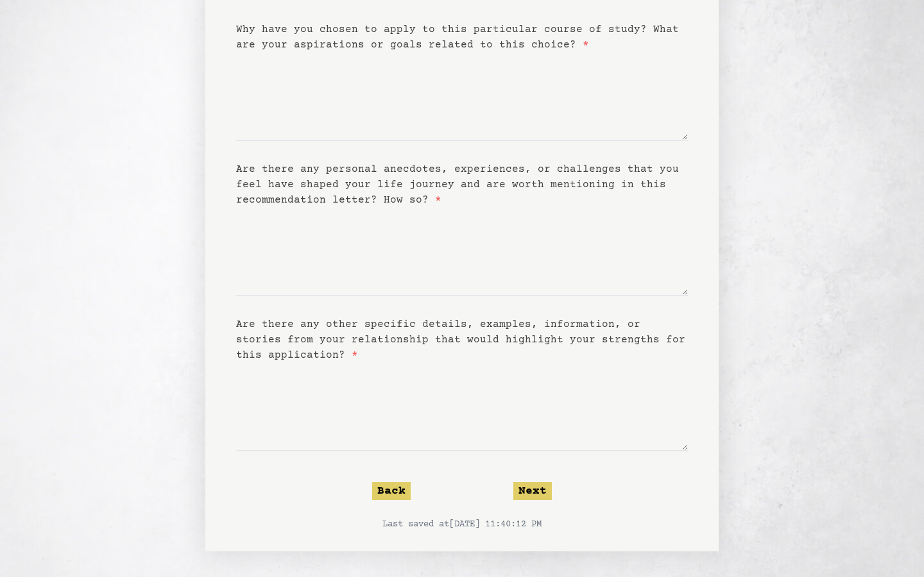 The height and width of the screenshot is (577, 924). What do you see at coordinates (458, 184) in the screenshot?
I see `label: Are there any personal anecdotes, experiences, or challenges that you feel have shaped your life ...` at bounding box center [458, 184].